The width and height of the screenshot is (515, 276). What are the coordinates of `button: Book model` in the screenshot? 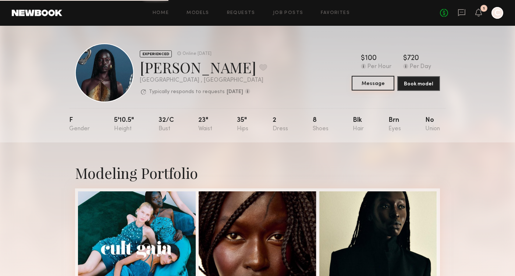 It's located at (418, 83).